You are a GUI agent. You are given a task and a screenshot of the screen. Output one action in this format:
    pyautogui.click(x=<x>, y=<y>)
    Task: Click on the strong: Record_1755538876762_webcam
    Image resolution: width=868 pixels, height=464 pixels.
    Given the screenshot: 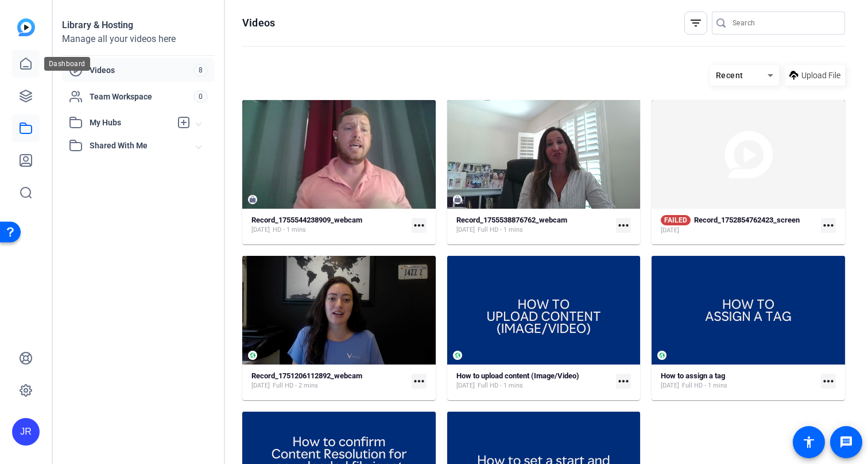 What is the action you would take?
    pyautogui.click(x=512, y=220)
    